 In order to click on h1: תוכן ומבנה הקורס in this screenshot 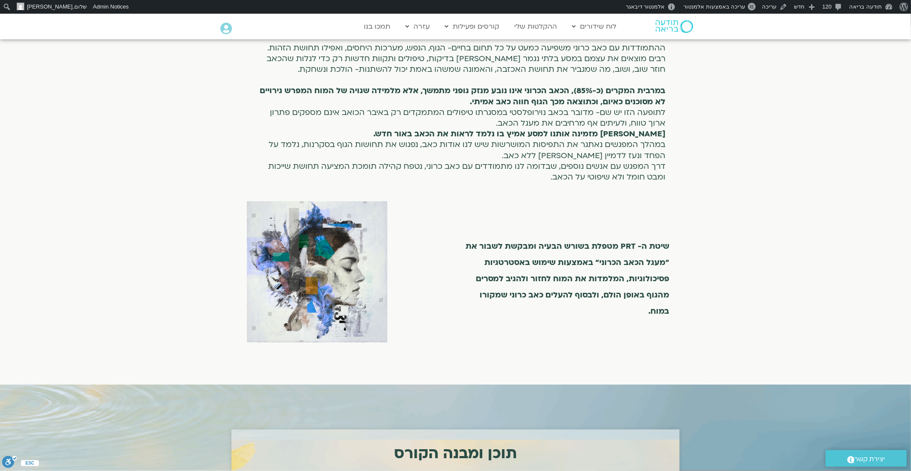, I will do `click(455, 453)`.